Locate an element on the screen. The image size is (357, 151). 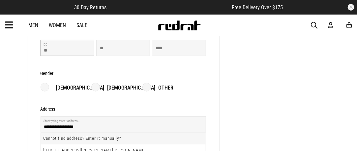
h3: Gender is located at coordinates (47, 73).